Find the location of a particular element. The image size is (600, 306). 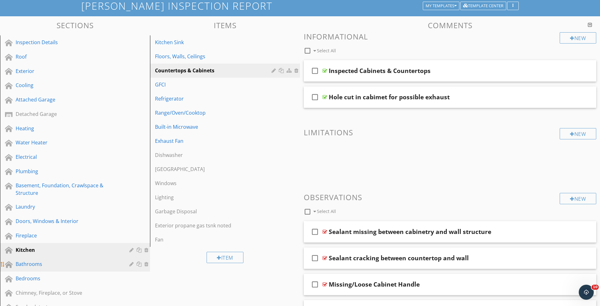

div: Bedrooms is located at coordinates (68, 278).